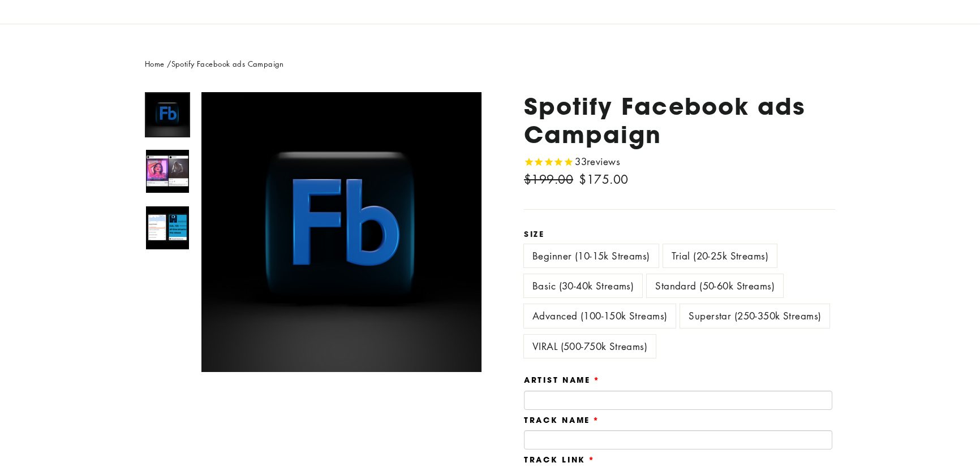 Image resolution: width=980 pixels, height=467 pixels. I want to click on label: Beginner (10-15k Streams), so click(591, 256).